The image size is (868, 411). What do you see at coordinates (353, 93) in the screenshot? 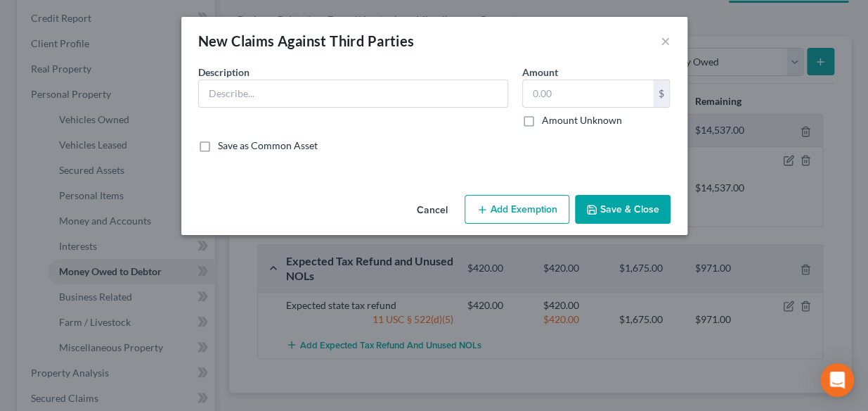
I see `input: Describe...` at bounding box center [353, 93].